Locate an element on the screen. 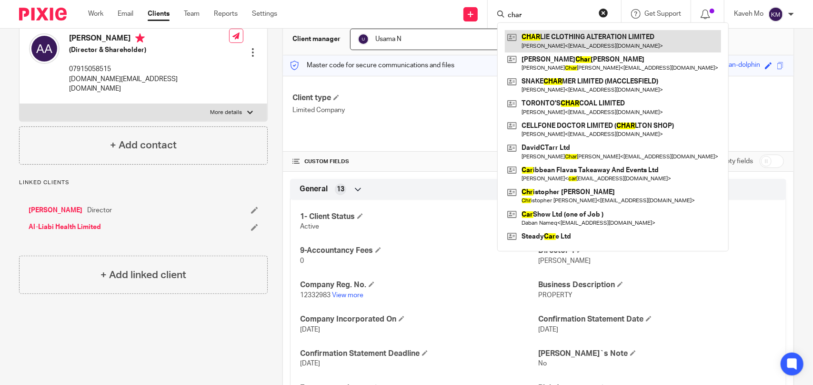  a: Al-Liabi Health Limited is located at coordinates (65, 227).